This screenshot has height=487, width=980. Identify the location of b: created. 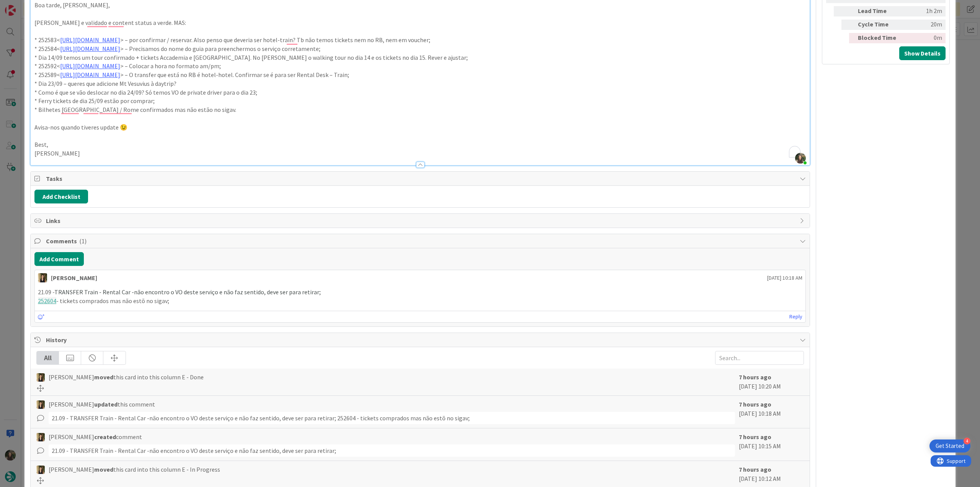
(105, 436).